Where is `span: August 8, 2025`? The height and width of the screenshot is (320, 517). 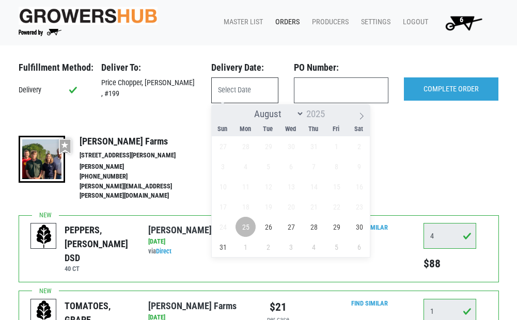 span: August 8, 2025 is located at coordinates (336, 166).